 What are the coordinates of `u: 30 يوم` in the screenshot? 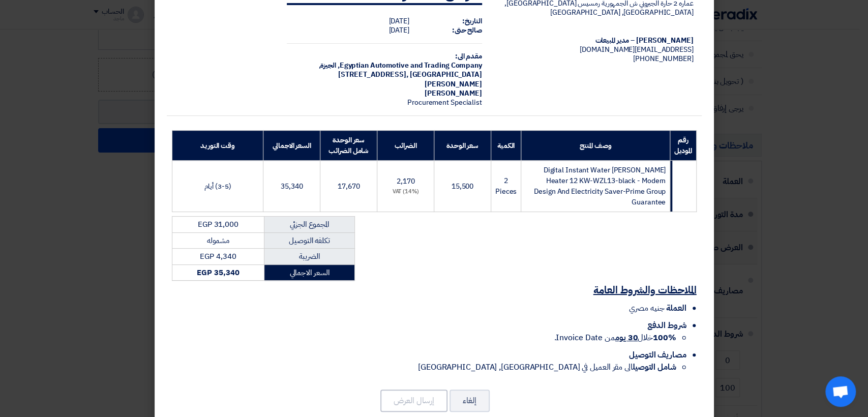 It's located at (627, 337).